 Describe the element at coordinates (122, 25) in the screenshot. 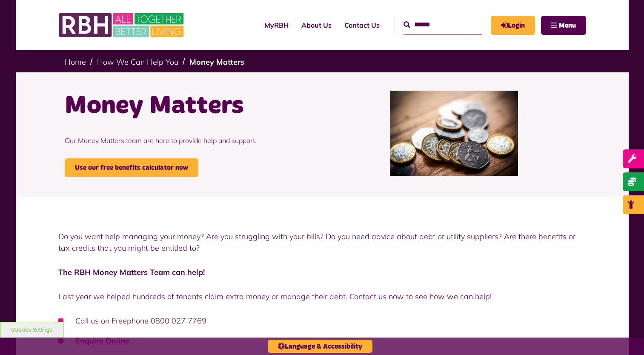

I see `img: RBH` at that location.